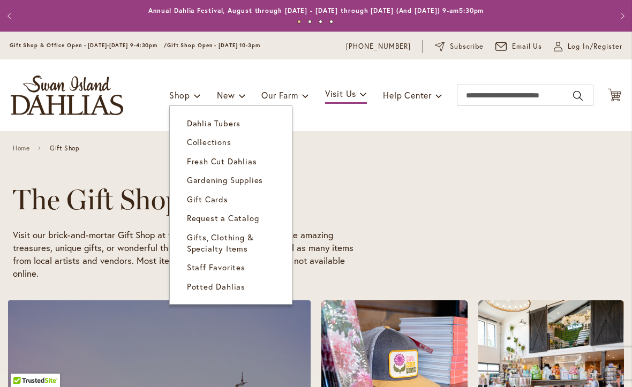  What do you see at coordinates (67, 95) in the screenshot?
I see `a: store logo` at bounding box center [67, 95].